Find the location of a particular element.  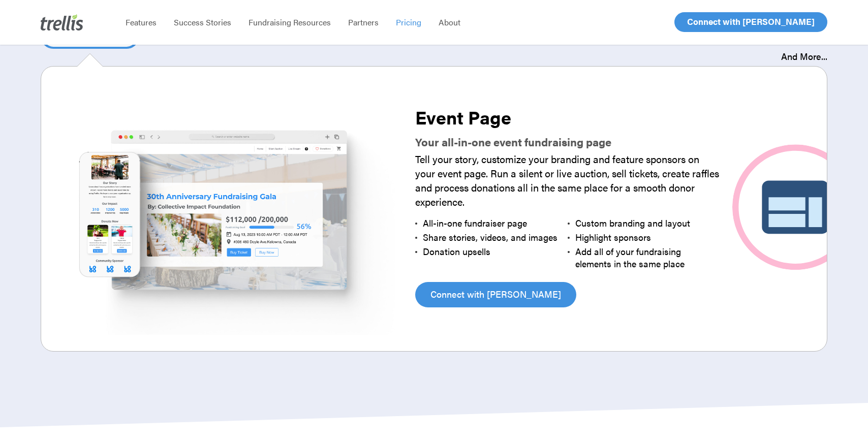

span: Highlight sponsors is located at coordinates (613, 237).